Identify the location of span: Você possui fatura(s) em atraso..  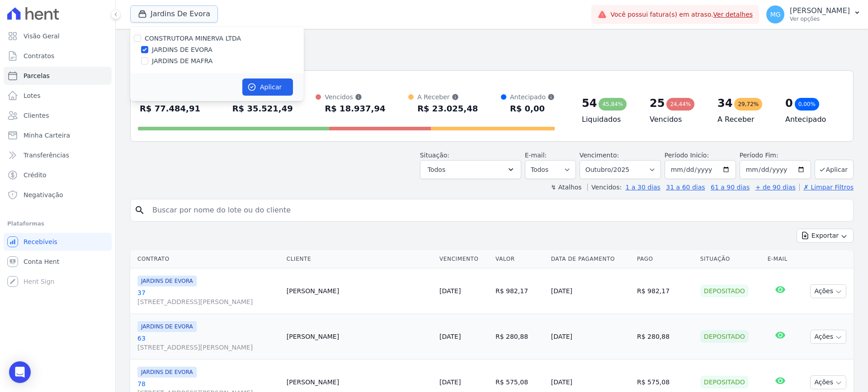
(681, 14).